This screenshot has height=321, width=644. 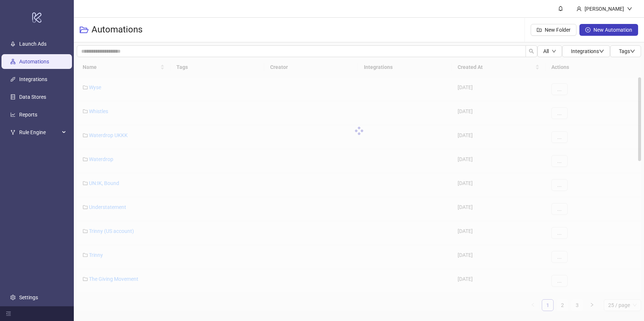 I want to click on button: New Folder, so click(x=553, y=30).